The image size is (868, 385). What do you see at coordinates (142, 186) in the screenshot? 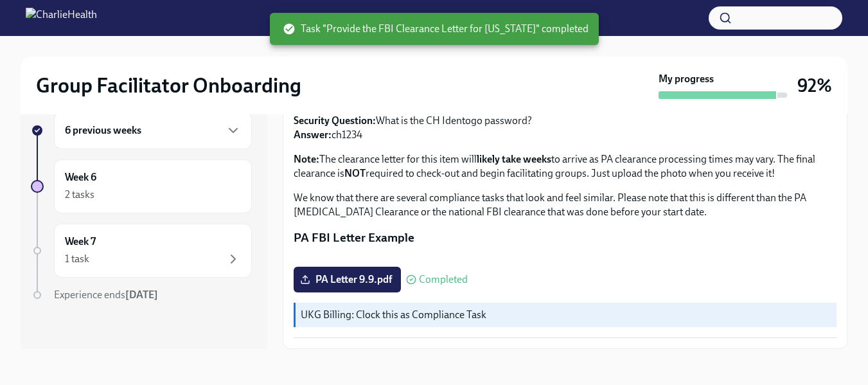
I see `a: Week 62 tasks` at bounding box center [142, 186].